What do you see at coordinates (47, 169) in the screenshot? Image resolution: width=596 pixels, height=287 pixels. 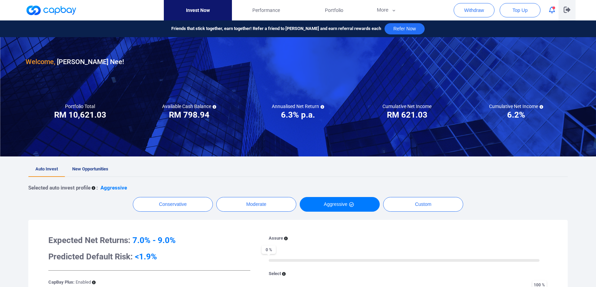 I see `span: Auto Invest` at bounding box center [47, 169].